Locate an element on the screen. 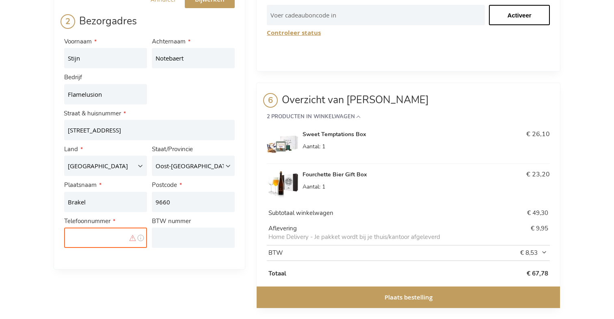 The image size is (614, 319). span: Plaatsnaam is located at coordinates (80, 185).